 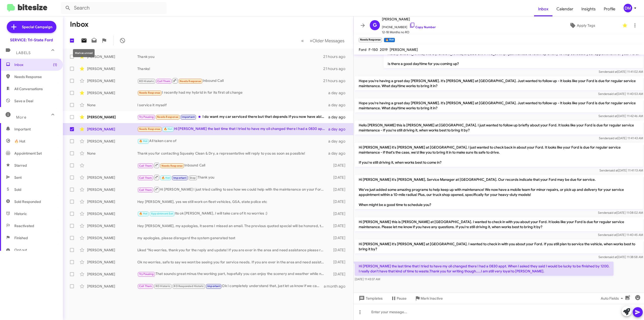 I want to click on button: Previous, so click(x=302, y=41).